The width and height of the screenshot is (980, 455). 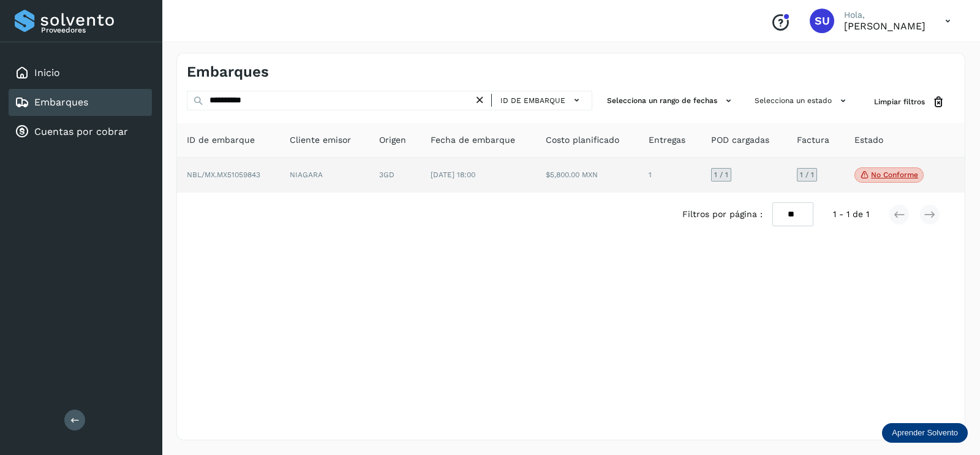 What do you see at coordinates (925, 432) in the screenshot?
I see `div: Aprender Solvento` at bounding box center [925, 432].